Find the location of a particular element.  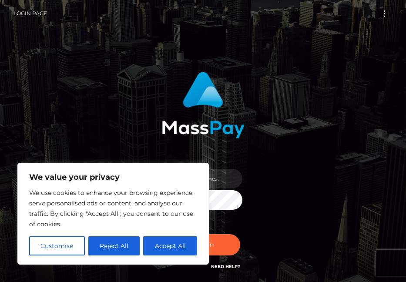

p: We value your privacy is located at coordinates (113, 177).